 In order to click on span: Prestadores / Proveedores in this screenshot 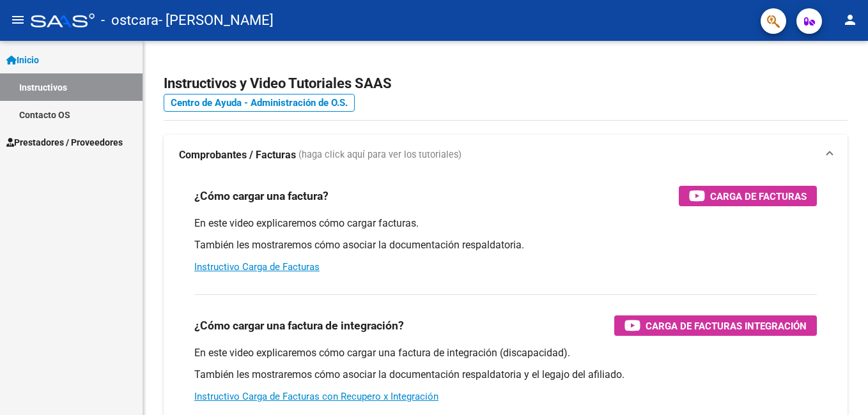, I will do `click(64, 142)`.